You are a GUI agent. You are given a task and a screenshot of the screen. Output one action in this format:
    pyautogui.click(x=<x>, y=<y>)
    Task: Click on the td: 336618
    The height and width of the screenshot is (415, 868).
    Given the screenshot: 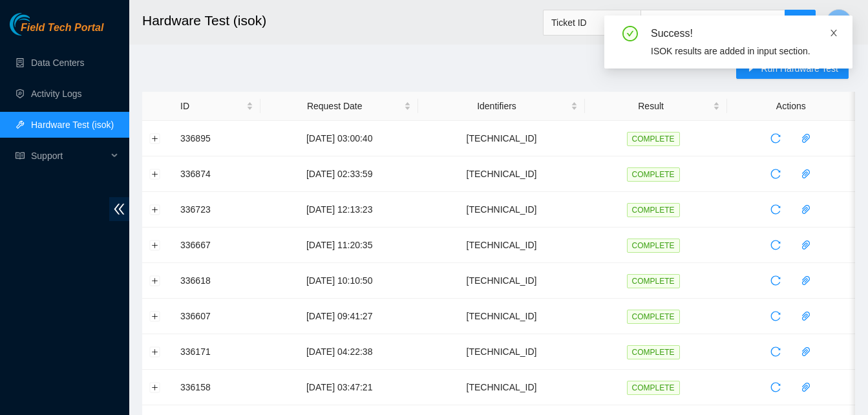 What is the action you would take?
    pyautogui.click(x=217, y=280)
    